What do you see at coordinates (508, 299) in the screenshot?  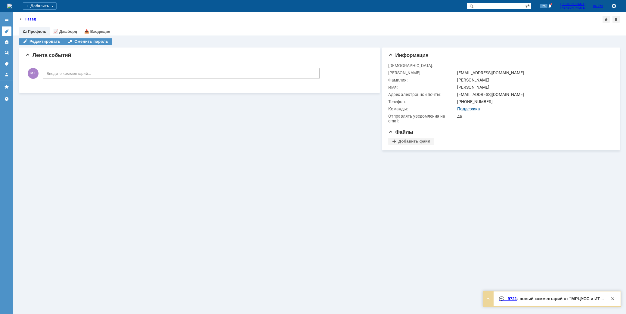 I see `strong: 💬 9721` at bounding box center [508, 299].